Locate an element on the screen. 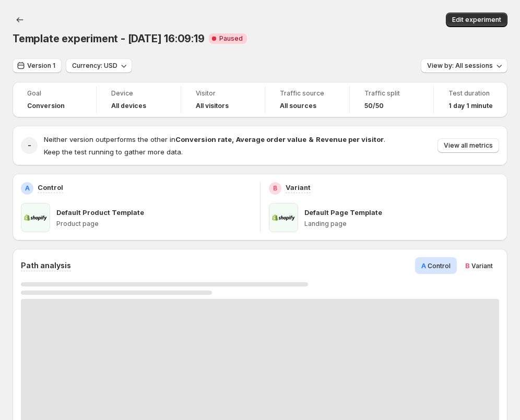  strong: Conversion rate is located at coordinates (203, 139).